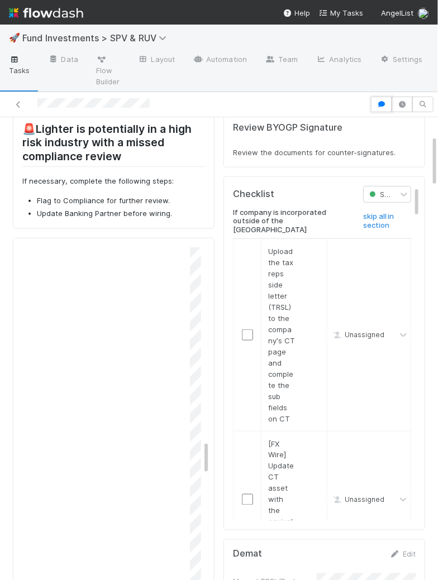  Describe the element at coordinates (113, 145) in the screenshot. I see `h2: 🚨Lighter is potentially in a high risk industry with a missed compliance review` at that location.